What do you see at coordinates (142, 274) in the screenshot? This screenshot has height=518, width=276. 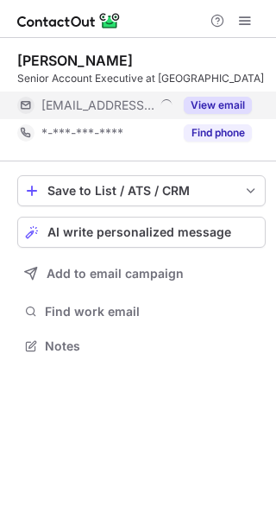 I see `button: Add to email campaign` at bounding box center [142, 274].